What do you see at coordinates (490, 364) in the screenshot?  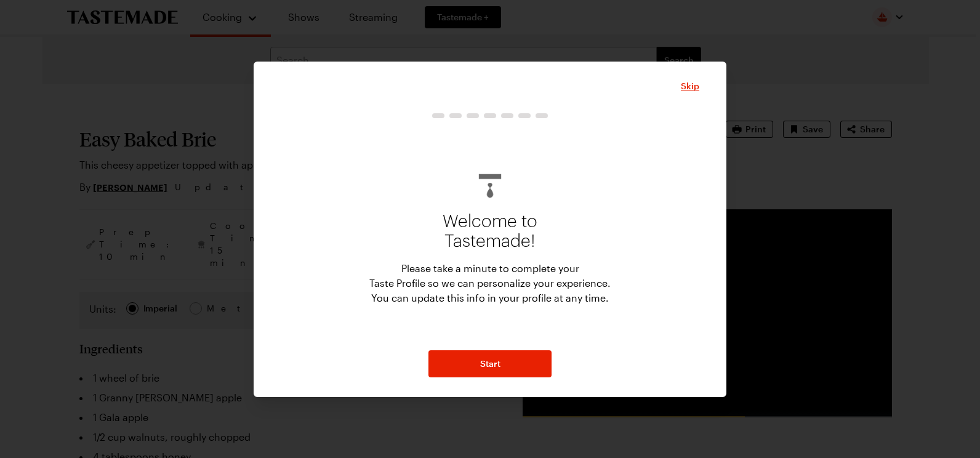 I see `span: Start` at bounding box center [490, 364].